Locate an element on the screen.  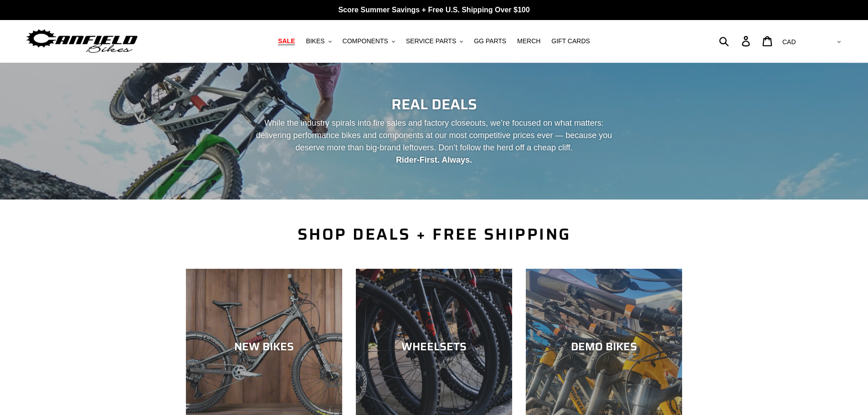
button: COMPONENTS is located at coordinates (369, 41).